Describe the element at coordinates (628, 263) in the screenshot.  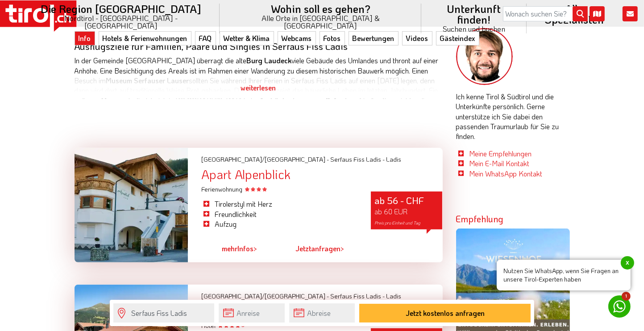
I see `span: x` at that location.